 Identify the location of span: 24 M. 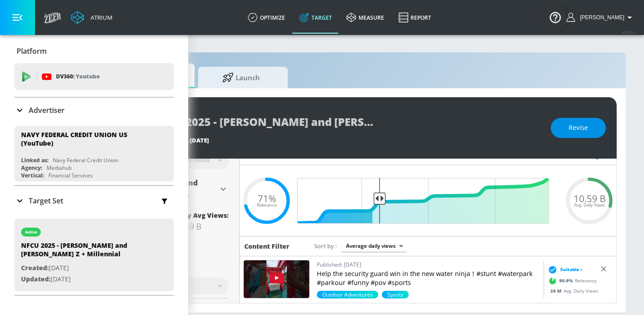
(557, 290).